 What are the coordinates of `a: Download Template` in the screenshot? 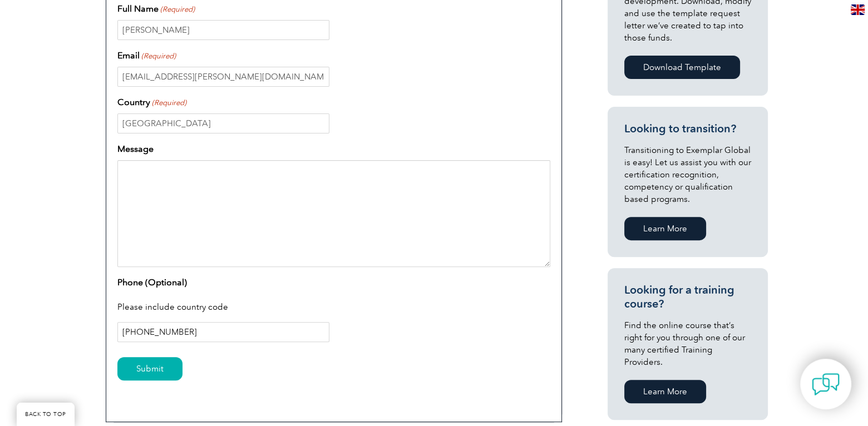 It's located at (682, 67).